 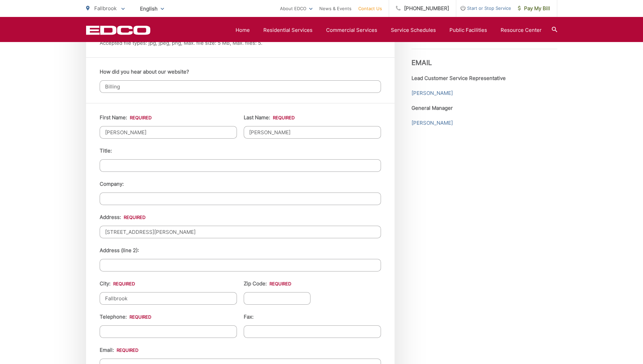 What do you see at coordinates (126, 118) in the screenshot?
I see `label: First Name:` at bounding box center [126, 118].